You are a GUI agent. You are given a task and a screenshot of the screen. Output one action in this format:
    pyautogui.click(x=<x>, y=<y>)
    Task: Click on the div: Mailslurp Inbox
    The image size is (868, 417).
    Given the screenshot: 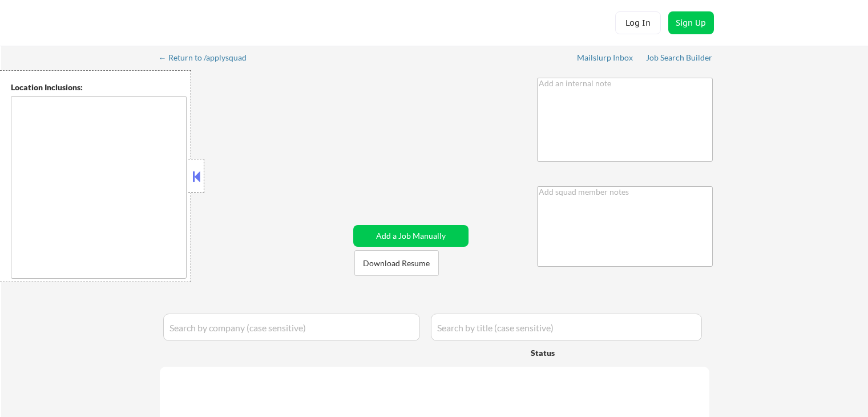 What is the action you would take?
    pyautogui.click(x=606, y=58)
    